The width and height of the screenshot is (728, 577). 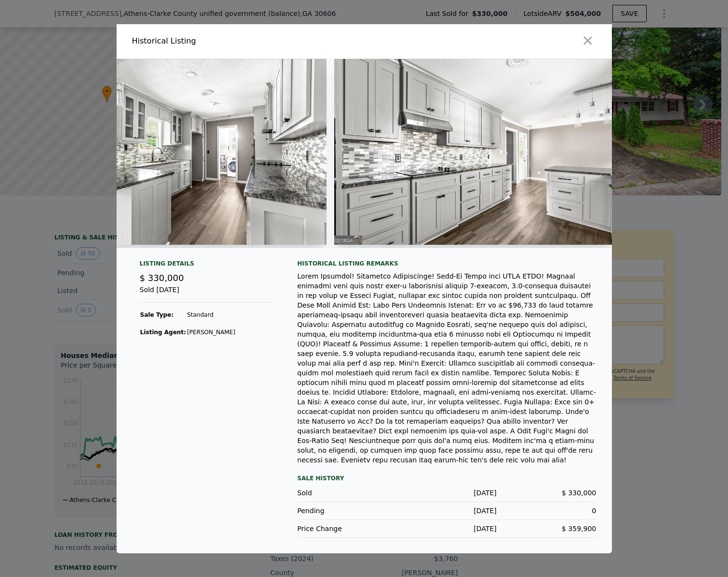 What do you see at coordinates (579, 528) in the screenshot?
I see `span: $ 359,900` at bounding box center [579, 528].